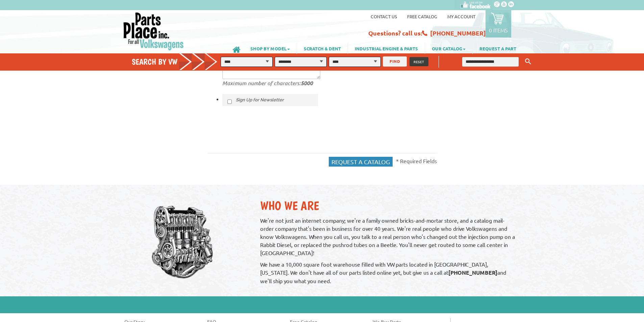 The width and height of the screenshot is (644, 322). What do you see at coordinates (419, 62) in the screenshot?
I see `button: RESET` at bounding box center [419, 62].